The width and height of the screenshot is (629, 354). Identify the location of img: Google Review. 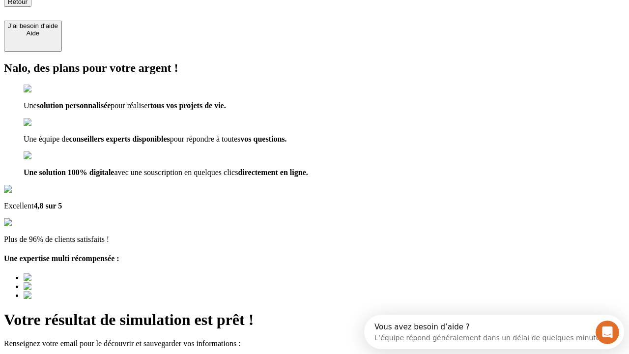
(32, 189).